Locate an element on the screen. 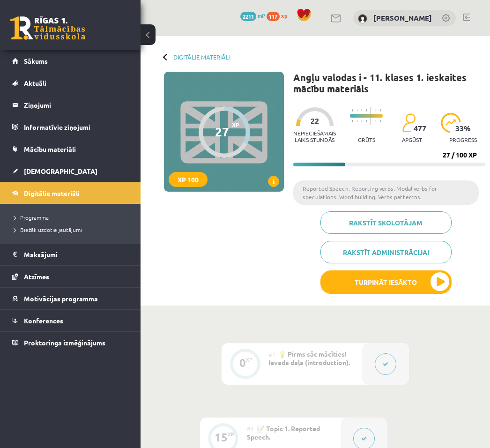 Image resolution: width=490 pixels, height=448 pixels. a: Rīgas 1. Tālmācības vidusskola is located at coordinates (48, 28).